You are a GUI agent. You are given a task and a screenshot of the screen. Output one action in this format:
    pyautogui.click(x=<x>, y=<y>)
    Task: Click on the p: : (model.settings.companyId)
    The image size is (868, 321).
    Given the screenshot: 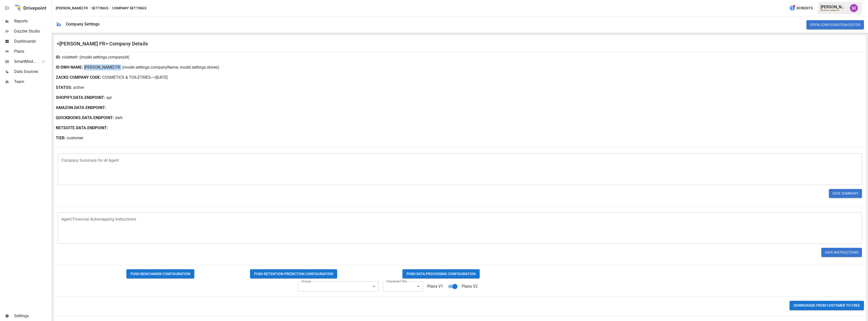 What is the action you would take?
    pyautogui.click(x=103, y=57)
    